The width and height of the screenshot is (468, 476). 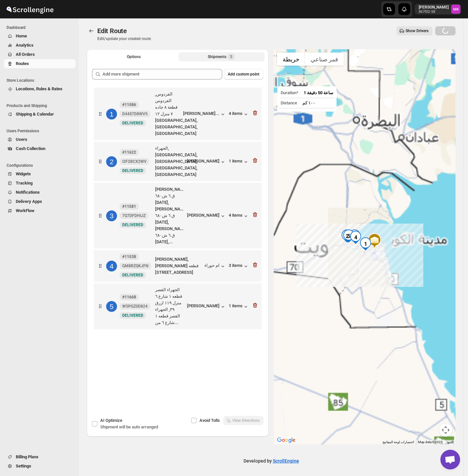 I want to click on button: 1 items, so click(x=239, y=307).